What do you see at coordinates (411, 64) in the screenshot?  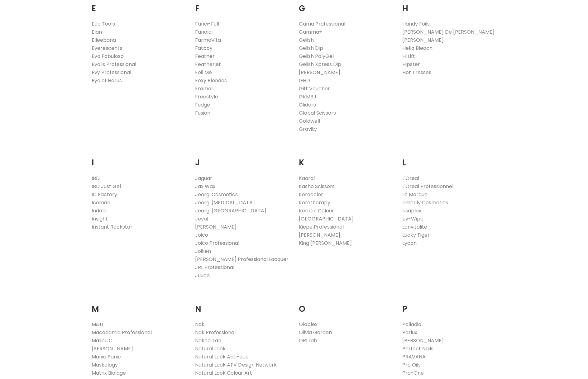 I see `a: Hipster` at bounding box center [411, 64].